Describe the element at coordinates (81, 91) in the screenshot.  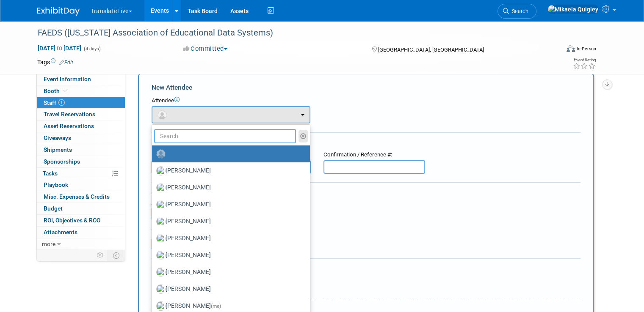
I see `a: Booth` at that location.